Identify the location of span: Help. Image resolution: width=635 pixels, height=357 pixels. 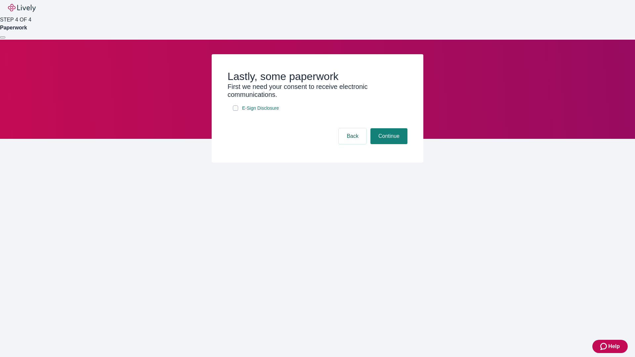
(614, 347).